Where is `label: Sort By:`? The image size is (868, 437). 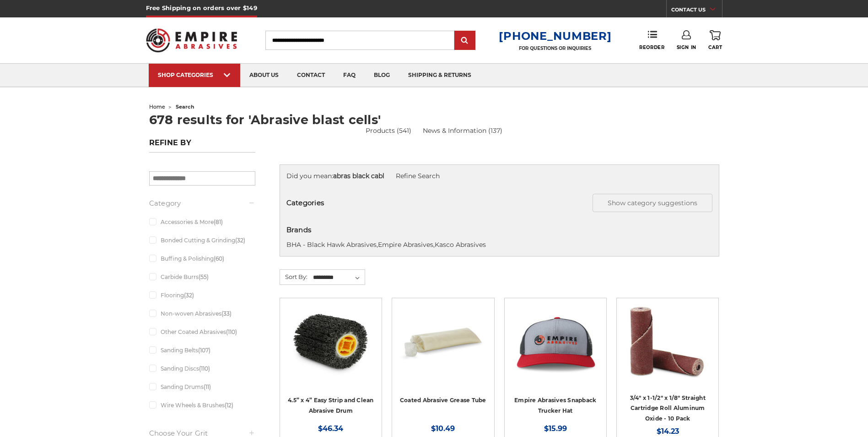
label: Sort By: is located at coordinates (294, 277).